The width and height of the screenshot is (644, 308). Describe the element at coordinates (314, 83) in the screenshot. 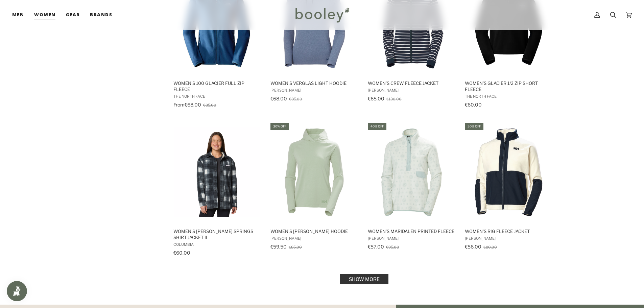

I see `span: Women's Verglas Light Hoodie` at that location.